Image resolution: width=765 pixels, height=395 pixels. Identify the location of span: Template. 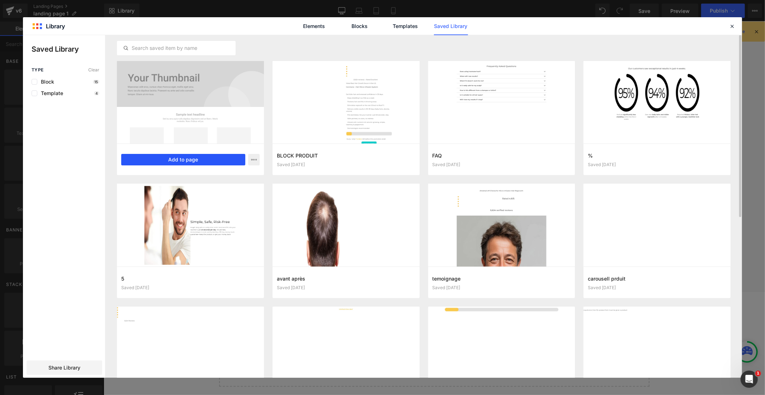
(50, 93).